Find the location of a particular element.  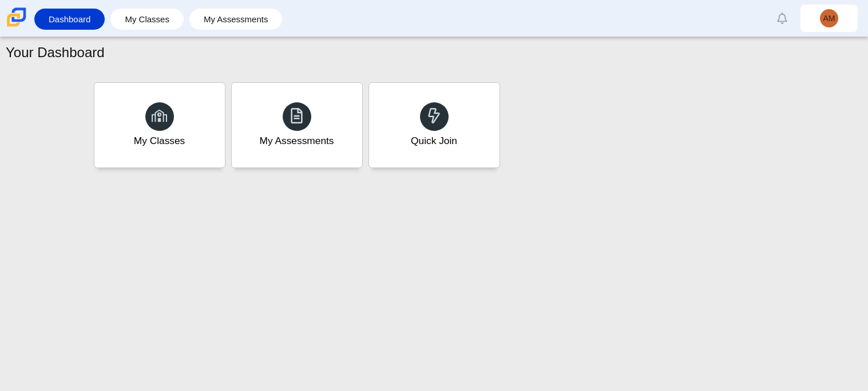

a: Dashboard is located at coordinates (69, 19).